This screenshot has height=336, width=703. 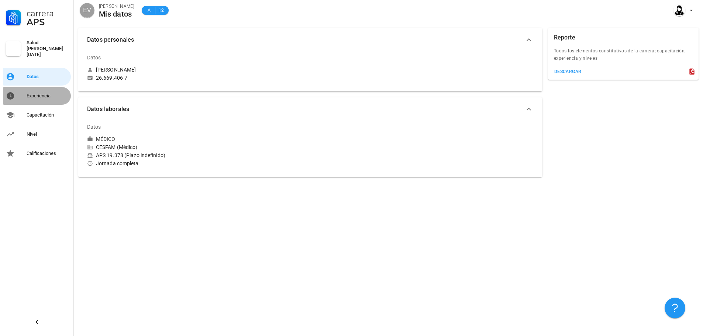 I want to click on span: Datos personales, so click(x=306, y=40).